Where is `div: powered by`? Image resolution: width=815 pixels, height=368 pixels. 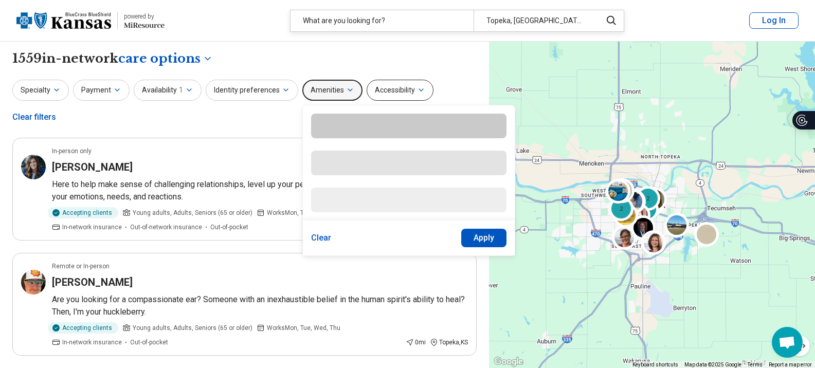
div: powered by is located at coordinates (144, 16).